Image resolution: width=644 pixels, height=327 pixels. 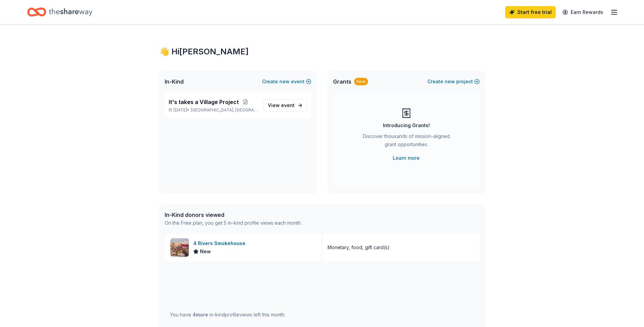 What do you see at coordinates (180, 247) in the screenshot?
I see `img: Image for 4 Rivers Smokehouse` at bounding box center [180, 247].